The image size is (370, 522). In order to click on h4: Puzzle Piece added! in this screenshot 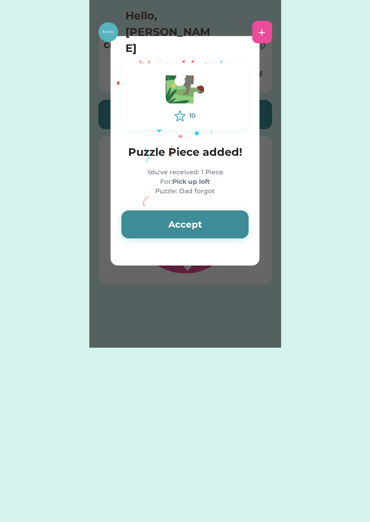, I will do `click(185, 152)`.